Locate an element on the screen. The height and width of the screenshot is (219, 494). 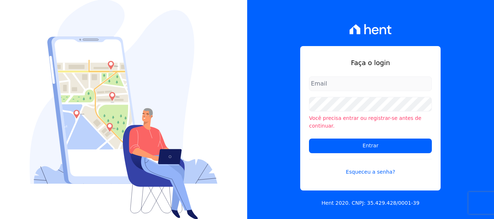
input: Email is located at coordinates (370, 84).